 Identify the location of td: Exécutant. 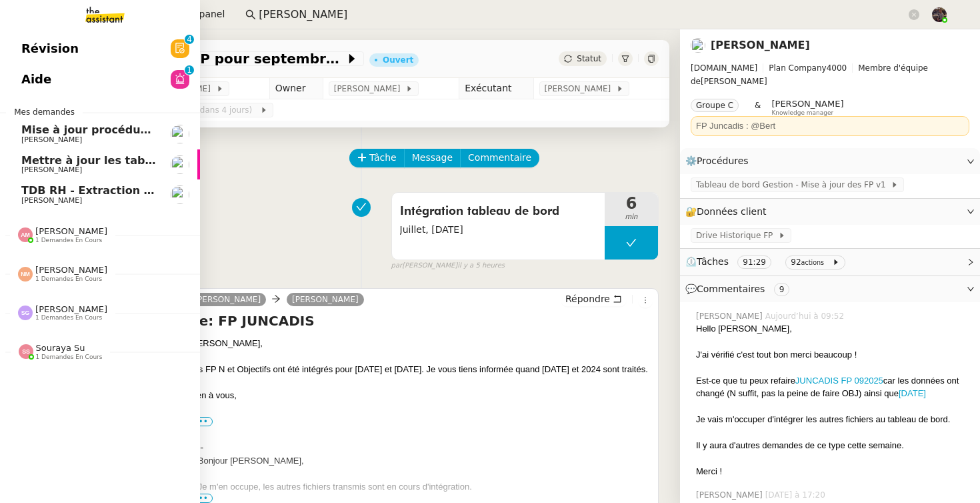
(496, 88).